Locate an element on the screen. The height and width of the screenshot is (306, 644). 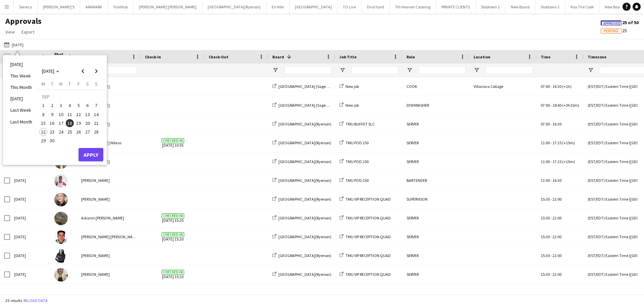
button: 03-09-2025 is located at coordinates (61, 106).